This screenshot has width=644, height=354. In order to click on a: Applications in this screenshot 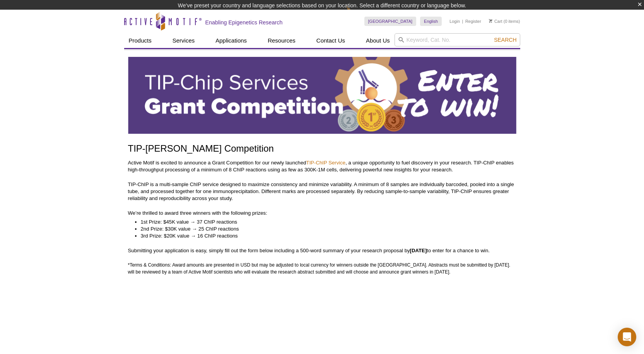, I will do `click(231, 41)`.